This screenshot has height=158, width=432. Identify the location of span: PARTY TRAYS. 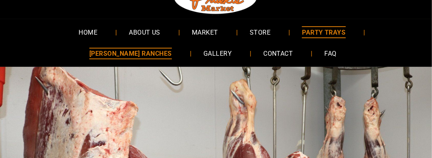
(323, 32).